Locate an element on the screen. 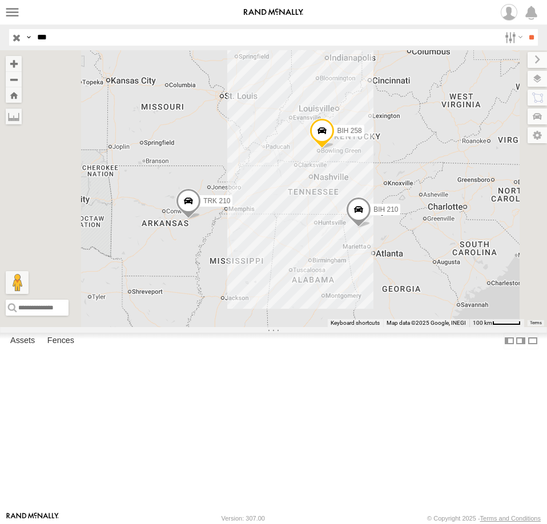 This screenshot has width=547, height=524. button: Zoom Home is located at coordinates (14, 95).